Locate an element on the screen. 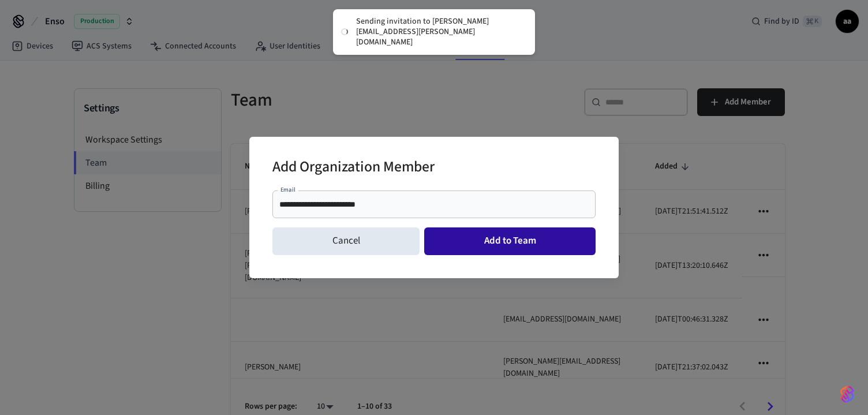 The width and height of the screenshot is (868, 415). button: Add to Team is located at coordinates (510, 241).